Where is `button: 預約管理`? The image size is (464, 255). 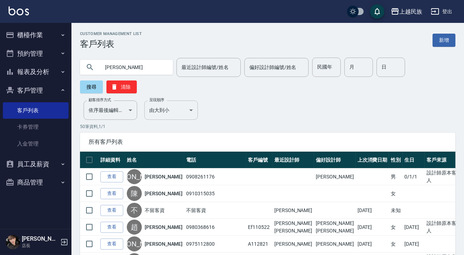
button: 預約管理 is located at coordinates (36, 54).